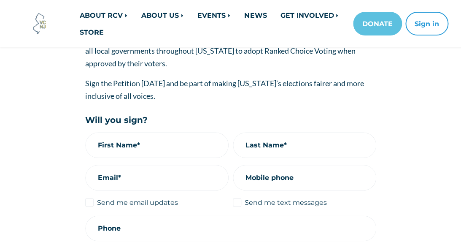  Describe the element at coordinates (286, 202) in the screenshot. I see `label: Send me text messages` at that location.